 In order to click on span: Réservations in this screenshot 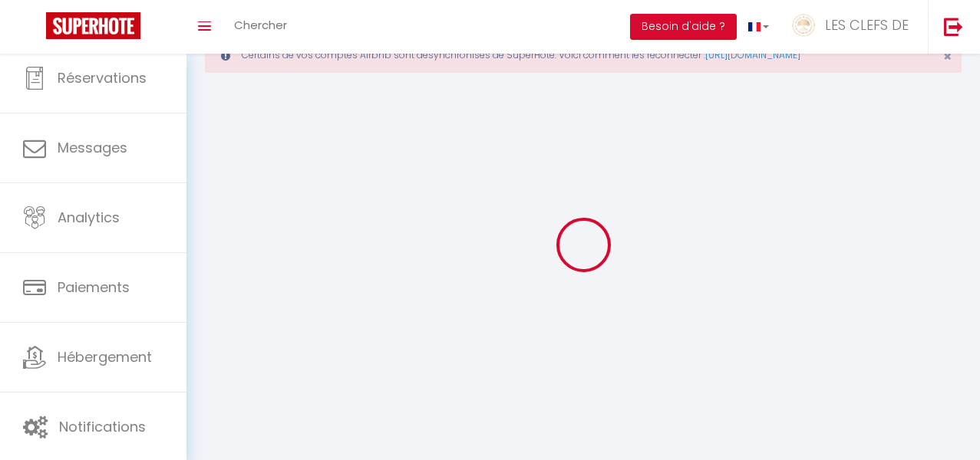, I will do `click(102, 77)`.